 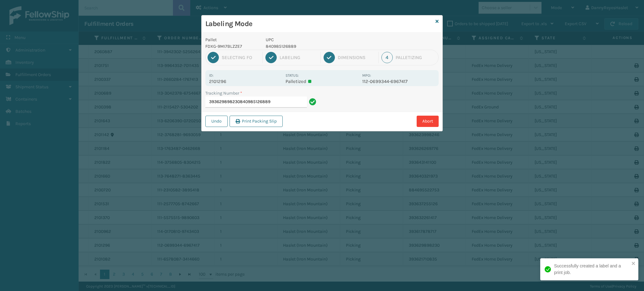 What do you see at coordinates (213, 58) in the screenshot?
I see `div: 1` at bounding box center [213, 58].